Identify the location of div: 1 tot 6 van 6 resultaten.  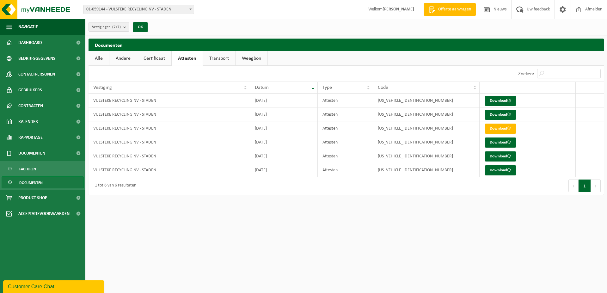
(114, 186).